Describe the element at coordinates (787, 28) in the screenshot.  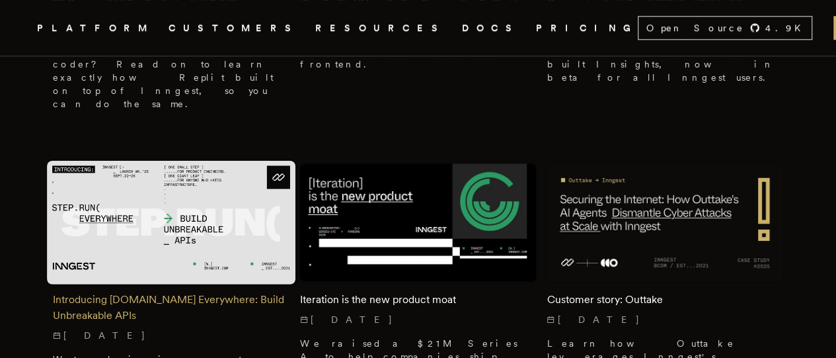
I see `span: 4.9 K` at that location.